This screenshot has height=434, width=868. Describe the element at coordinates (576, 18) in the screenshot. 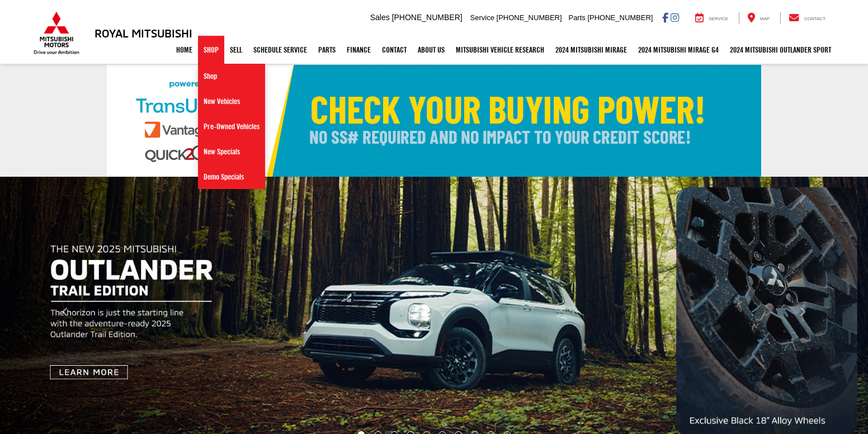

I see `span: Parts` at that location.